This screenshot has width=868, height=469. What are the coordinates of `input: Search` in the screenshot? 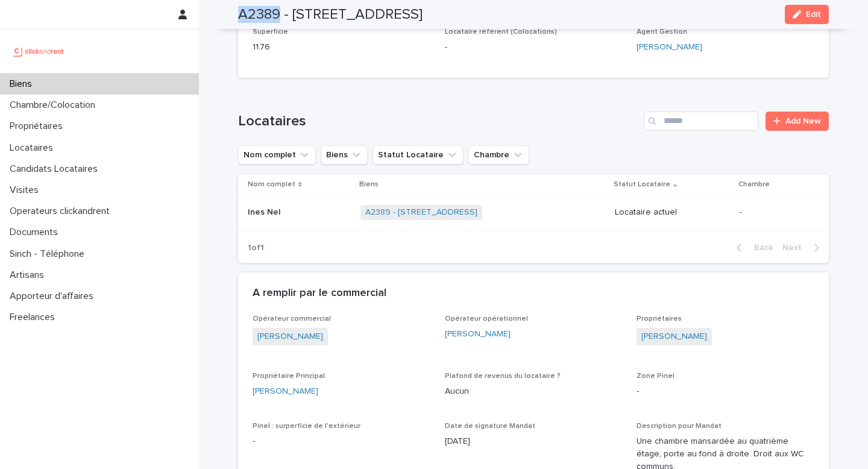 It's located at (701, 121).